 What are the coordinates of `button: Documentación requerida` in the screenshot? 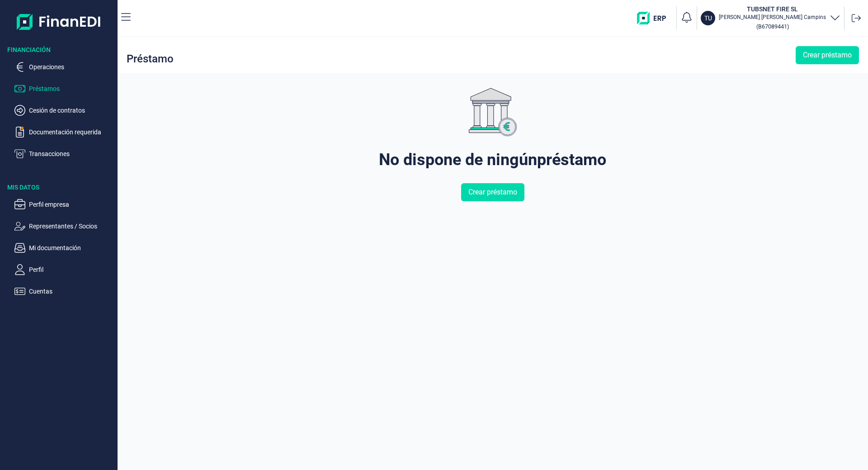 It's located at (64, 132).